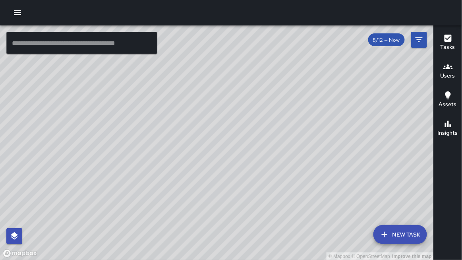 The width and height of the screenshot is (462, 260). What do you see at coordinates (387, 40) in the screenshot?
I see `span: 8/12 — Now` at bounding box center [387, 40].